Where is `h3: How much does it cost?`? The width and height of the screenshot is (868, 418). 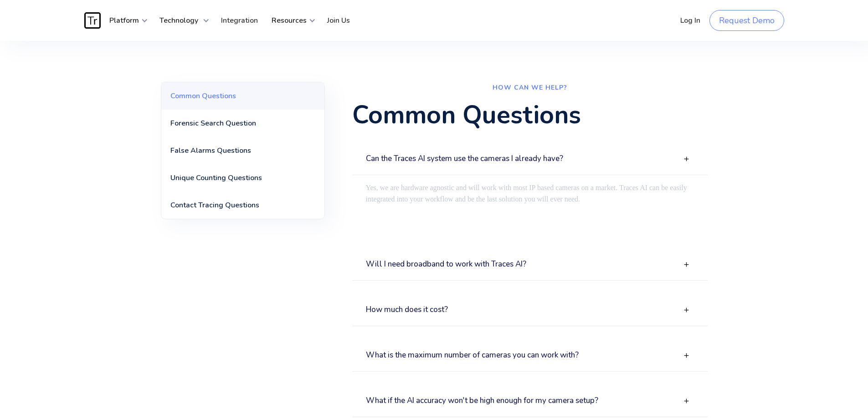
h3: How much does it cost? is located at coordinates (407, 310).